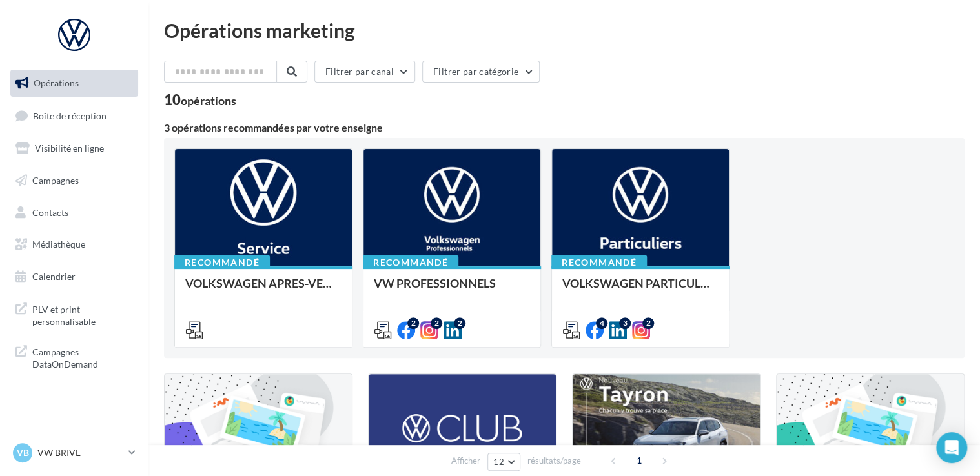 The width and height of the screenshot is (980, 476). Describe the element at coordinates (452, 290) in the screenshot. I see `div: VW PROFESSIONNELS` at that location.